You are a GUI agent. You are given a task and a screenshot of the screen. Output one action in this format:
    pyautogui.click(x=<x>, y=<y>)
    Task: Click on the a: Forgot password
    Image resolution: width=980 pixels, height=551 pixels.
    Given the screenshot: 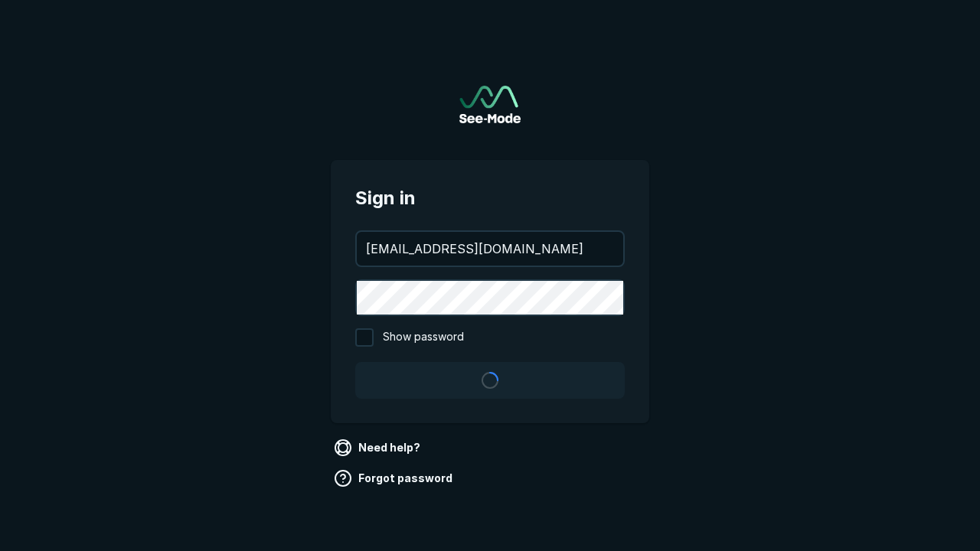 What is the action you would take?
    pyautogui.click(x=394, y=478)
    